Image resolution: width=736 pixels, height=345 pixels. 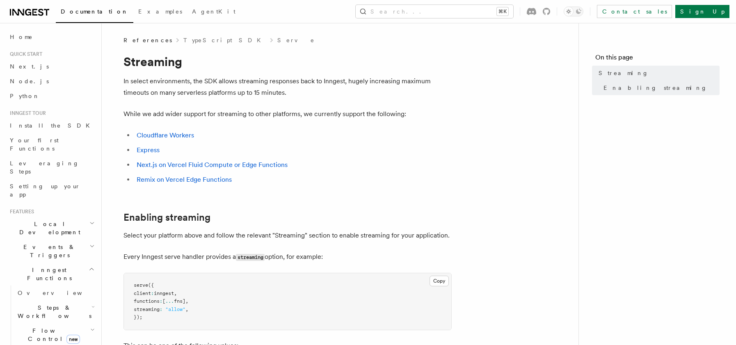 What do you see at coordinates (51, 228) in the screenshot?
I see `button: Local Development` at bounding box center [51, 228].